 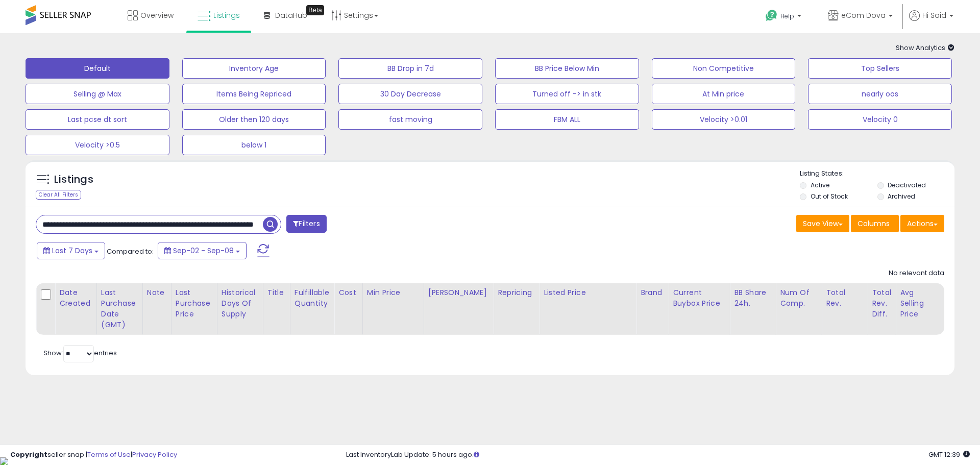 What do you see at coordinates (254, 69) in the screenshot?
I see `button: Inventory Age` at bounding box center [254, 69].